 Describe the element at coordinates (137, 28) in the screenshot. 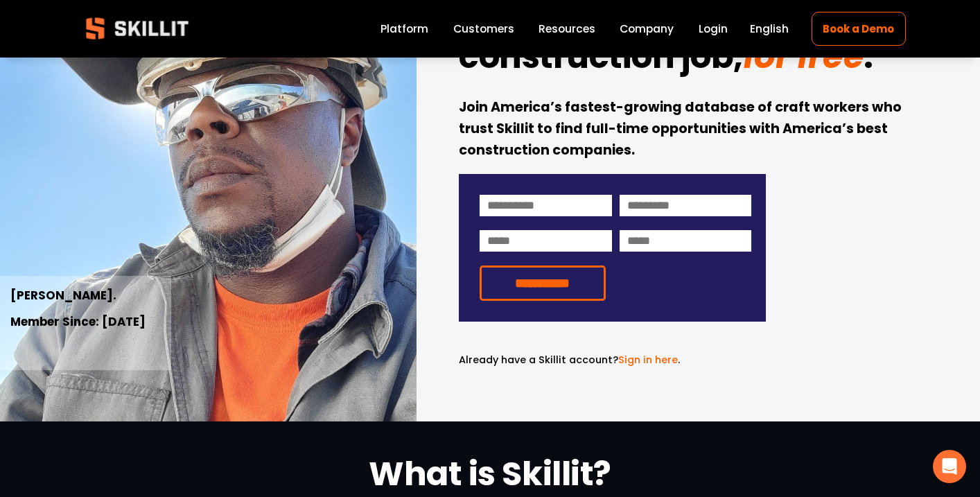

I see `img: Skillit` at that location.